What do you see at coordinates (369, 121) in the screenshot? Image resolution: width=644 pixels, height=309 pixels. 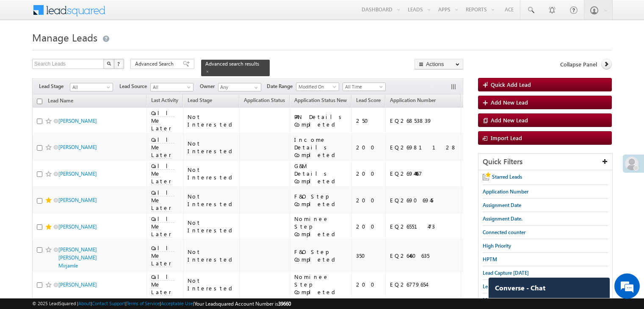 I see `div: 250` at bounding box center [369, 121].